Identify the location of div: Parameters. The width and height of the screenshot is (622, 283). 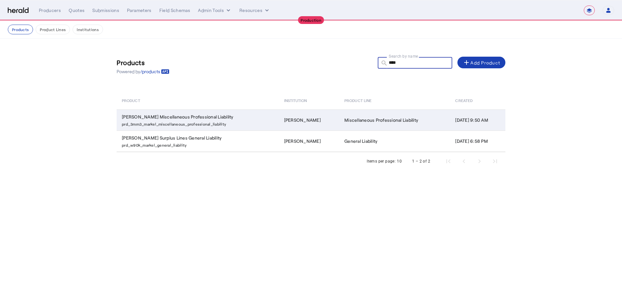
(139, 10).